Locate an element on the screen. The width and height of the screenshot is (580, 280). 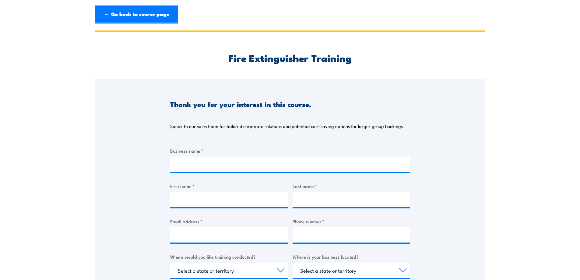
label: Email address is located at coordinates (229, 221).